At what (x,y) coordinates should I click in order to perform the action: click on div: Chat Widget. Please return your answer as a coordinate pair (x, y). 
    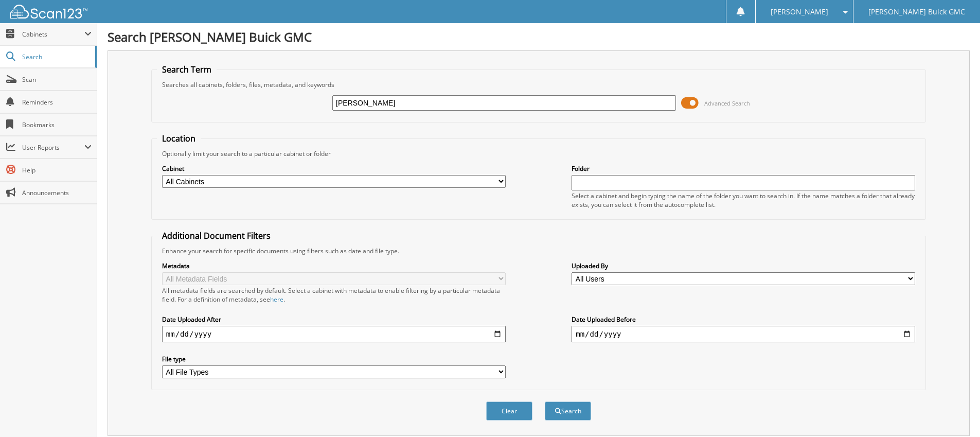
    Looking at the image, I should click on (954, 412).